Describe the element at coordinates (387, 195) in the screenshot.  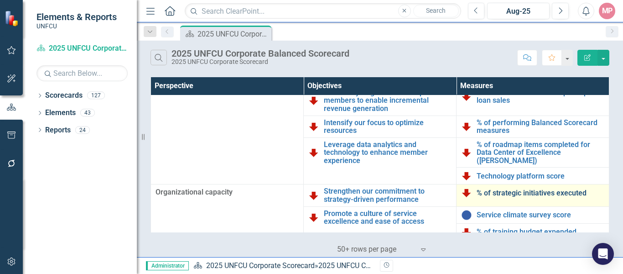
I see `a: Strengthen our commitment to strategy-driven performance` at that location.